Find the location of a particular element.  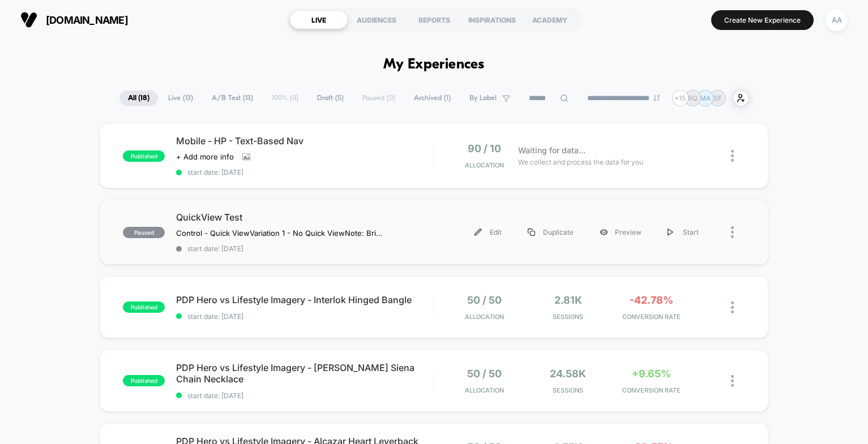

span: Mobile - HP - Text-Based Nav is located at coordinates (305, 141).